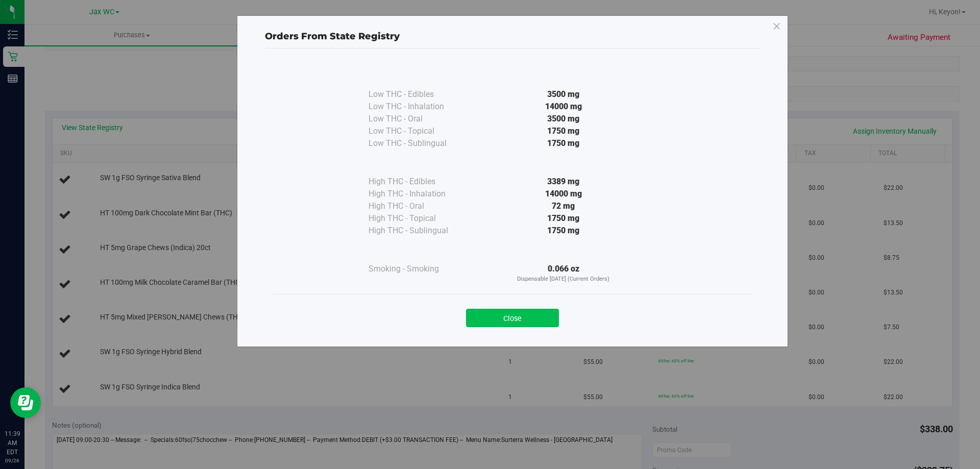 The image size is (980, 469). What do you see at coordinates (420, 131) in the screenshot?
I see `div: Low THC - Topical` at bounding box center [420, 131].